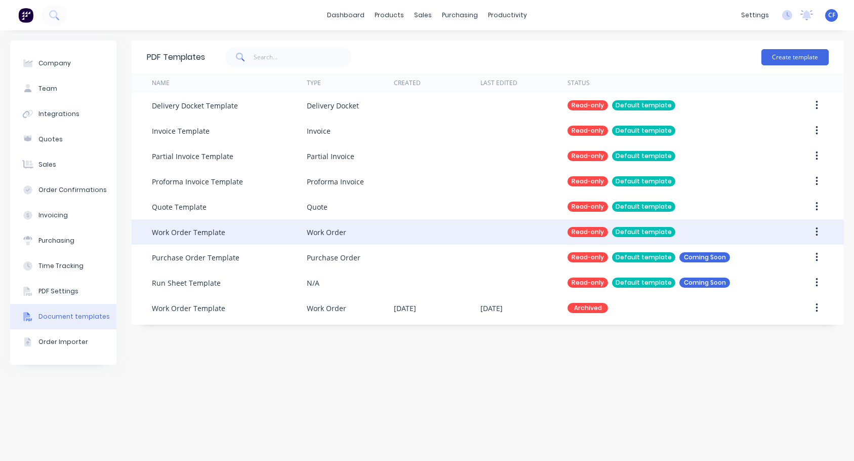  I want to click on div: Quote Template, so click(179, 207).